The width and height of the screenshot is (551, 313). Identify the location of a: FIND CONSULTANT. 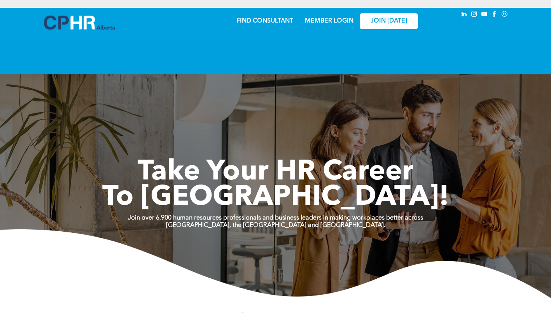
(265, 21).